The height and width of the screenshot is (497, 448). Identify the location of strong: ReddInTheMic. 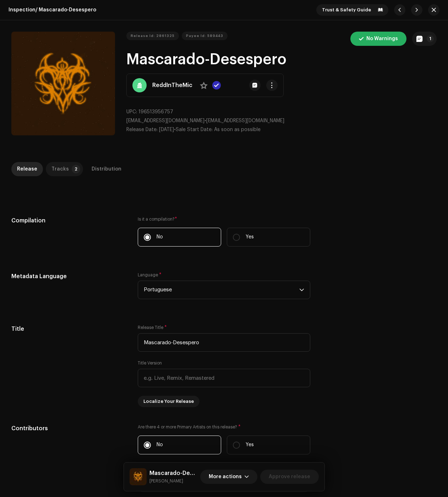
(172, 85).